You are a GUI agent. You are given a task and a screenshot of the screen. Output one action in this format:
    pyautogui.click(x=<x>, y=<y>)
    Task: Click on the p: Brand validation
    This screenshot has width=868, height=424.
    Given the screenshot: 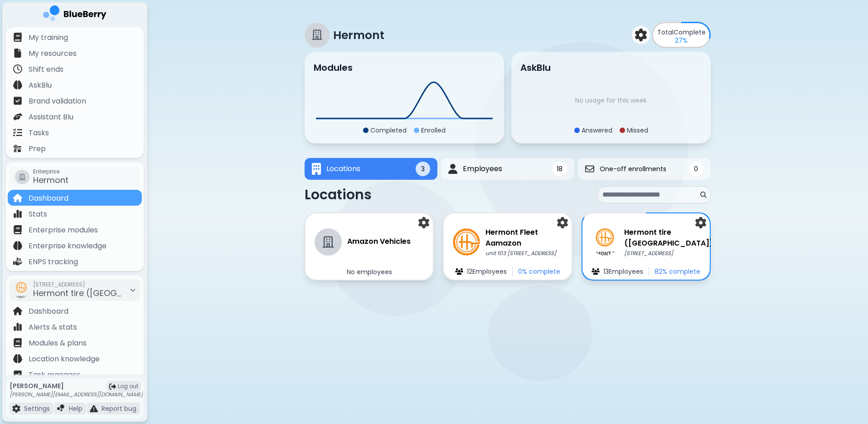 What is the action you would take?
    pyautogui.click(x=57, y=101)
    